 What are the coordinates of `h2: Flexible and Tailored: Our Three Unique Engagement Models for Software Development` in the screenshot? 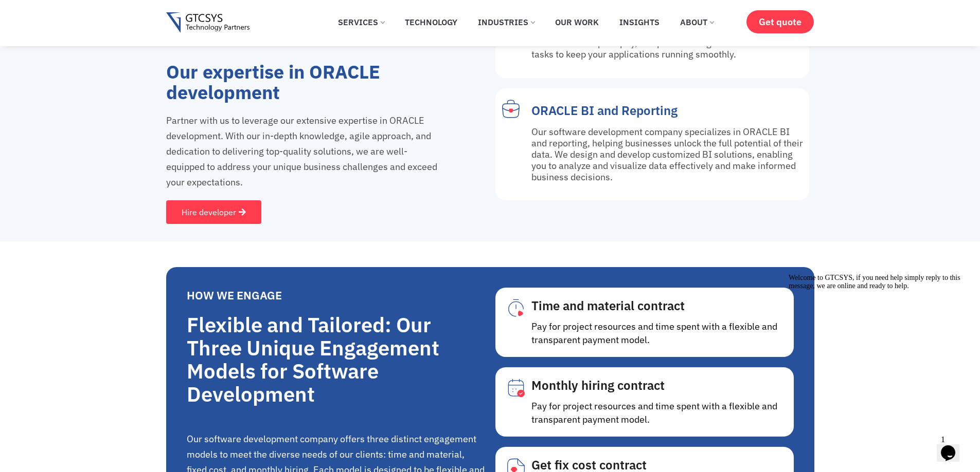 It's located at (336, 359).